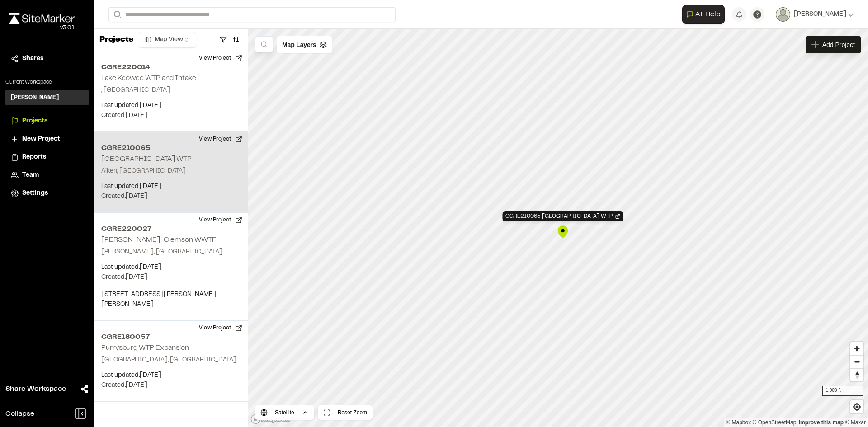  Describe the element at coordinates (704, 14) in the screenshot. I see `button: Open AI Assistant` at that location.